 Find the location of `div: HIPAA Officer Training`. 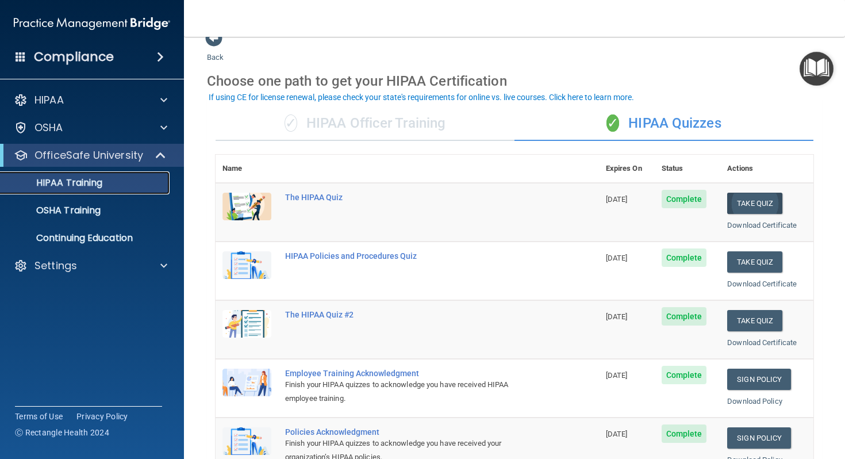

div: HIPAA Officer Training is located at coordinates (365, 124).